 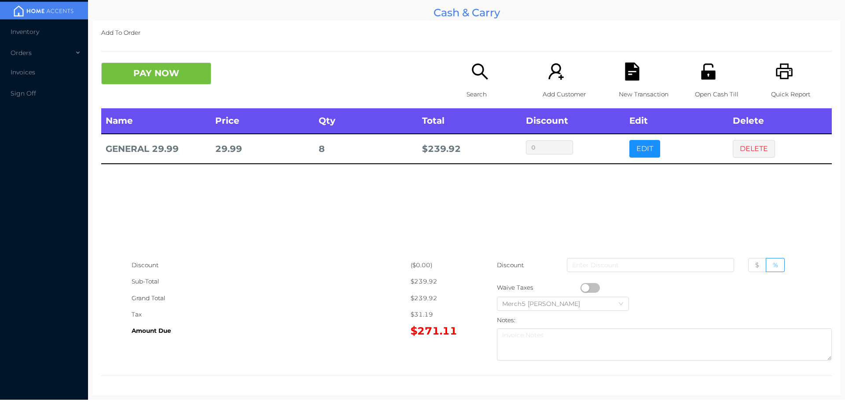 I want to click on label: Notes:, so click(x=506, y=320).